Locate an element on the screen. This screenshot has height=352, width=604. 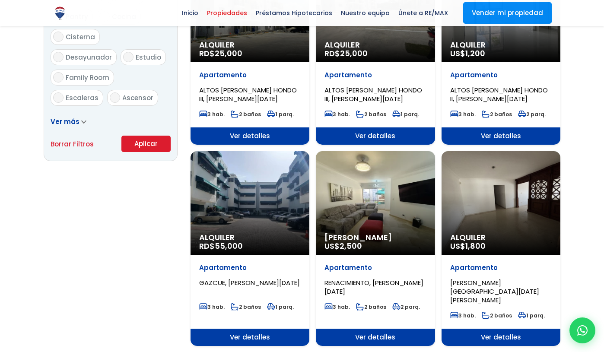
span: Préstamos Hipotecarios is located at coordinates (294, 13).